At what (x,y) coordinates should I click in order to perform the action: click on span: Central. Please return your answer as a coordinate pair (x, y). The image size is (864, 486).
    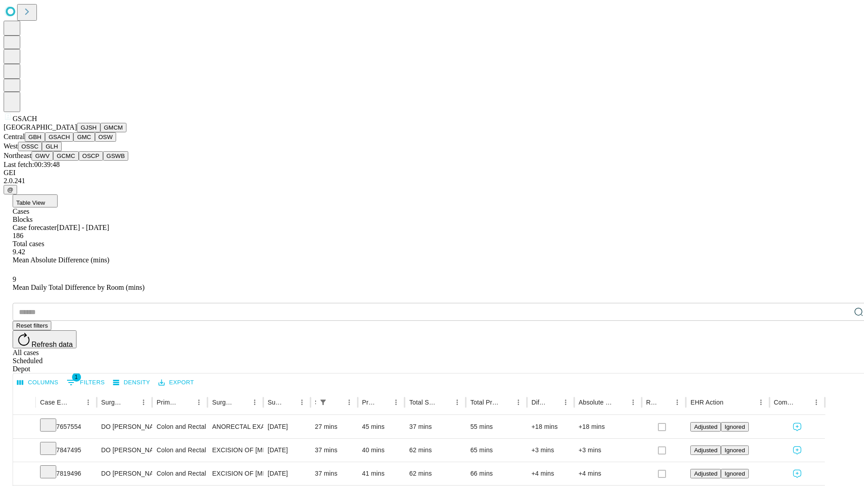
    Looking at the image, I should click on (14, 136).